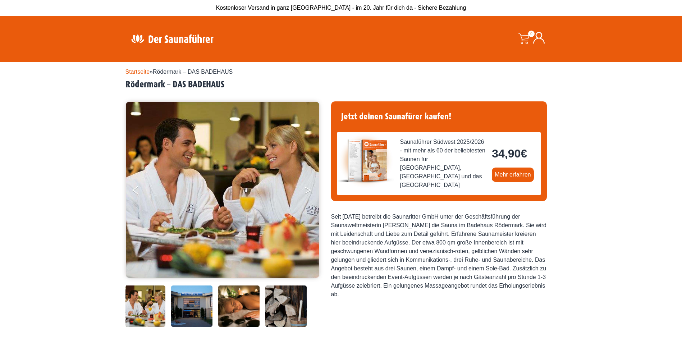 The height and width of the screenshot is (343, 682). Describe the element at coordinates (193, 72) in the screenshot. I see `span: Rödermark – DAS BADEHAUS` at that location.